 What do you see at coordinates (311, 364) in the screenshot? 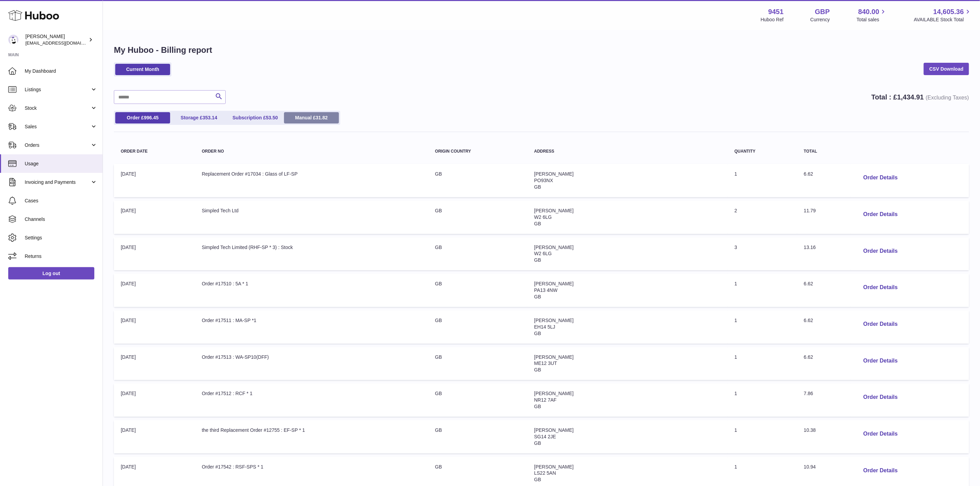
I see `td: Order #17513 : WA-SP10(DFF)` at bounding box center [311, 364].